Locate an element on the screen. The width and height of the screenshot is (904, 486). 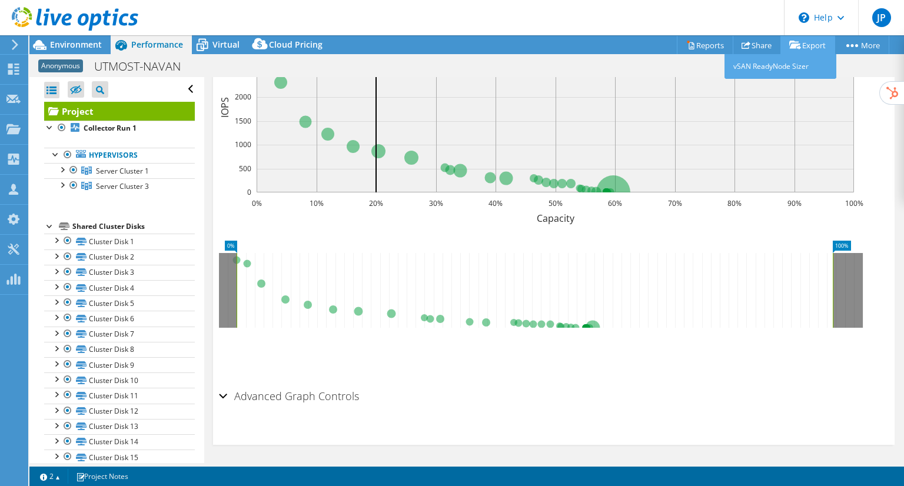
h1: UTMOST-NAVAN is located at coordinates (144, 66).